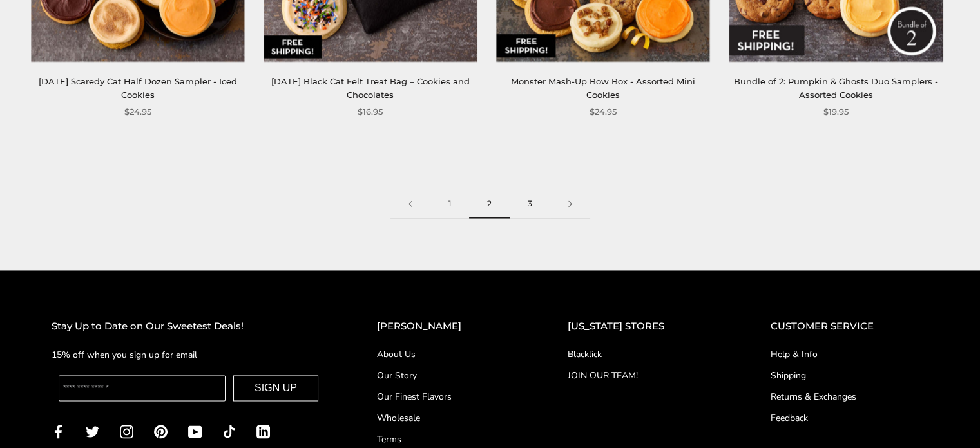  I want to click on a: Twitter, so click(92, 431).